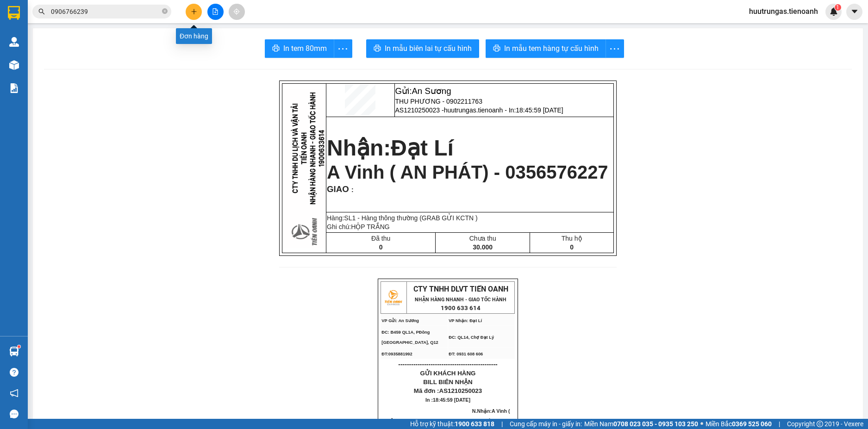  What do you see at coordinates (752, 424) in the screenshot?
I see `strong: 0369 525 060` at bounding box center [752, 424].